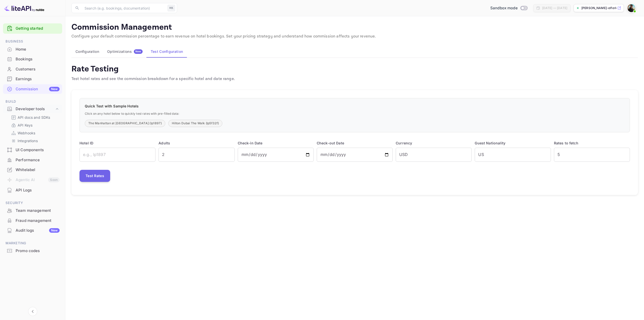 The height and width of the screenshot is (320, 644). What do you see at coordinates (153, 69) in the screenshot?
I see `h4: Rate Testing` at bounding box center [153, 69].